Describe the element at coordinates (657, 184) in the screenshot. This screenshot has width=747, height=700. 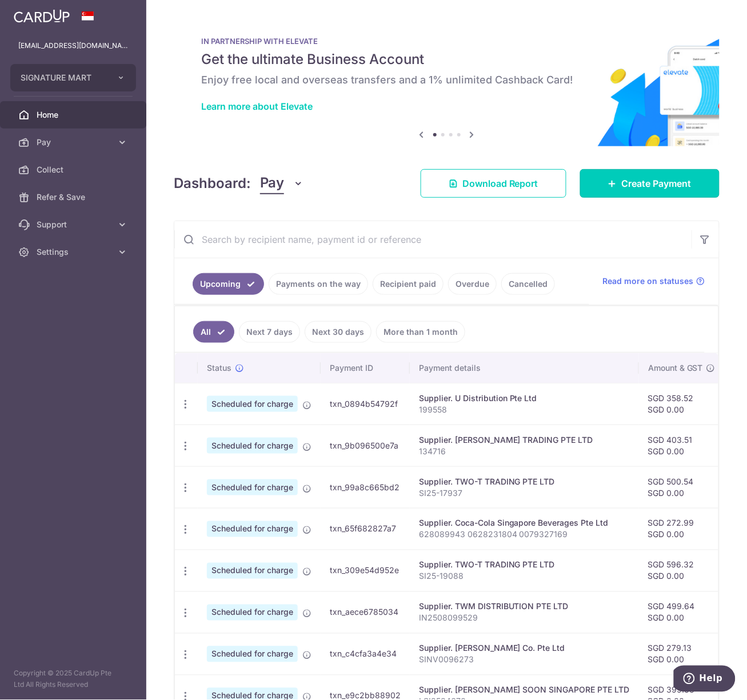
I see `span: Create Payment` at that location.